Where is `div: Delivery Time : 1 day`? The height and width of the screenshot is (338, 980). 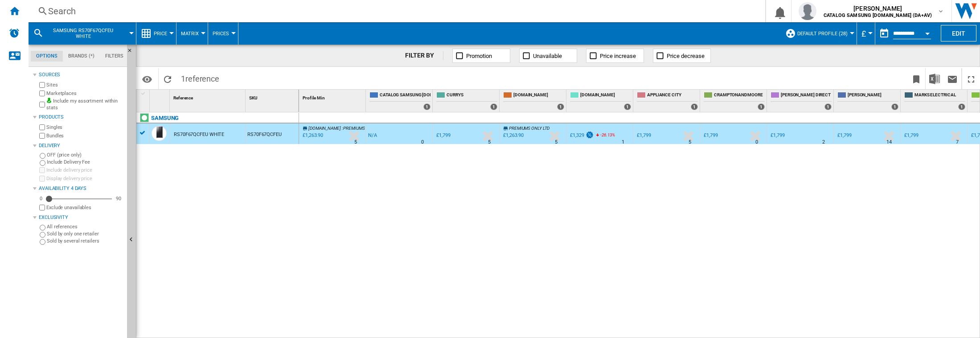
div: Delivery Time : 1 day is located at coordinates (623, 143).